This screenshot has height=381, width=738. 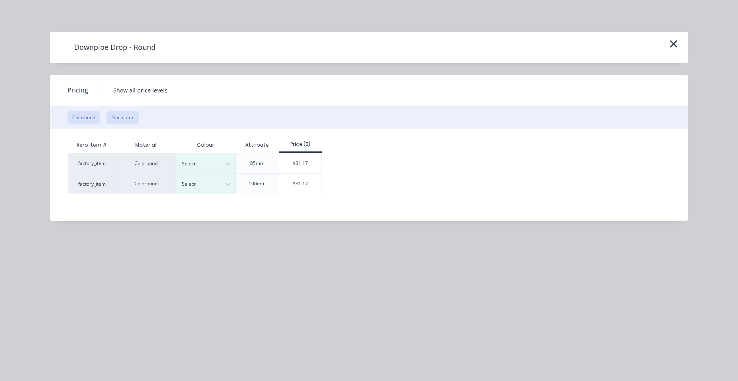 What do you see at coordinates (92, 145) in the screenshot?
I see `div: Xero Item #` at bounding box center [92, 145].